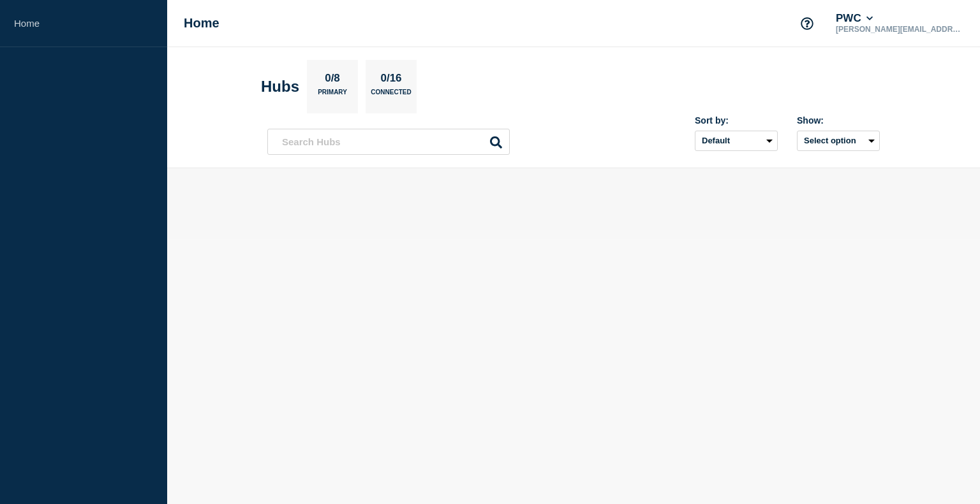 The width and height of the screenshot is (980, 504). Describe the element at coordinates (391, 80) in the screenshot. I see `p: 0/16` at that location.